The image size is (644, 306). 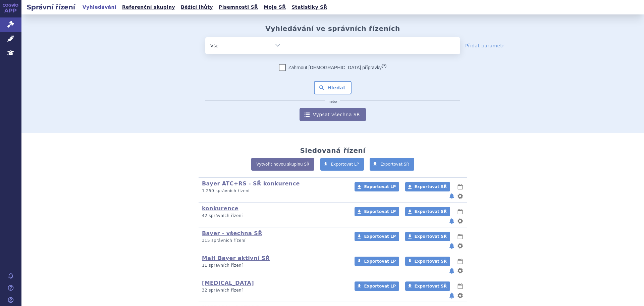 What do you see at coordinates (283, 164) in the screenshot?
I see `a: Vytvořit novou skupinu SŘ` at bounding box center [283, 164].